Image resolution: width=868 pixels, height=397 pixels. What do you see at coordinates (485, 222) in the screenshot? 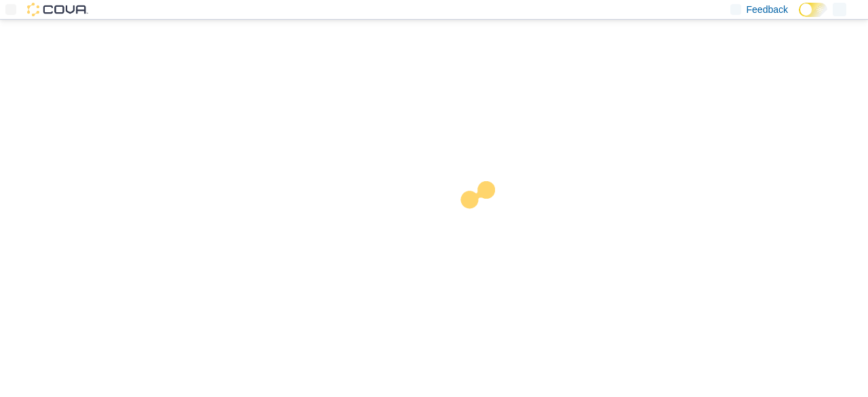
I see `img: cova-loader` at bounding box center [485, 222].